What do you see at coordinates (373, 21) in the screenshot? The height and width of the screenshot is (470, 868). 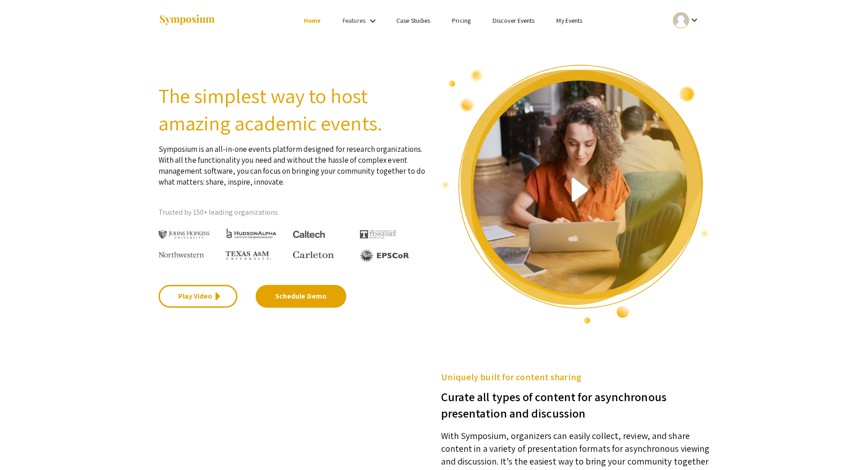 I see `mat-icon: Expand Features list` at bounding box center [373, 21].